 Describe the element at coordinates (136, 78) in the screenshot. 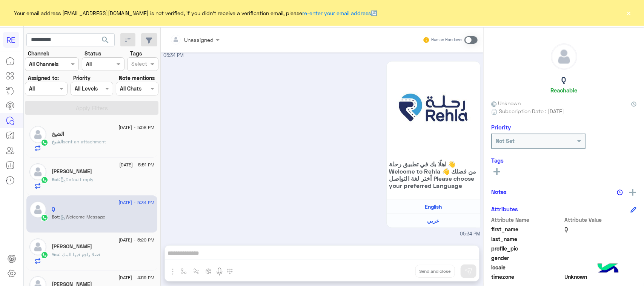

I see `label: Note mentions` at that location.